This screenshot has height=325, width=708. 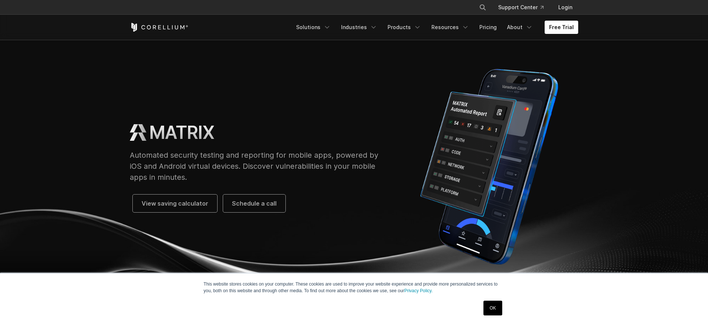 I want to click on a: Free Trial, so click(x=561, y=27).